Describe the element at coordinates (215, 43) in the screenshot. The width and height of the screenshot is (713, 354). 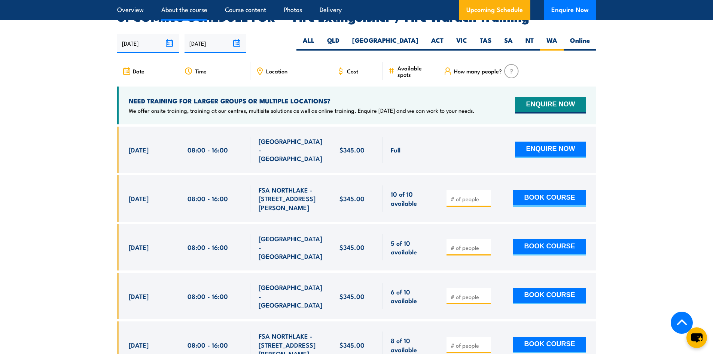
I see `input: To date` at that location.